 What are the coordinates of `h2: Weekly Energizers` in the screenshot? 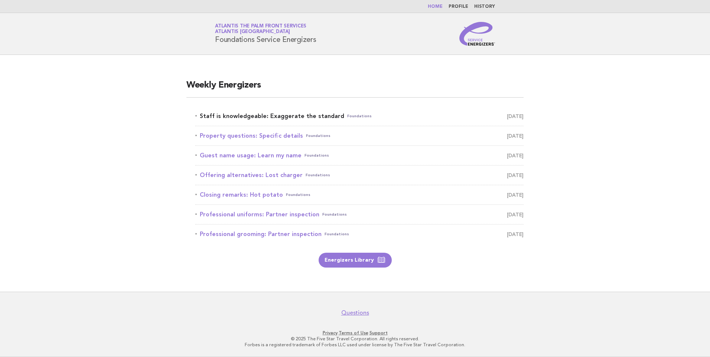 It's located at (355, 88).